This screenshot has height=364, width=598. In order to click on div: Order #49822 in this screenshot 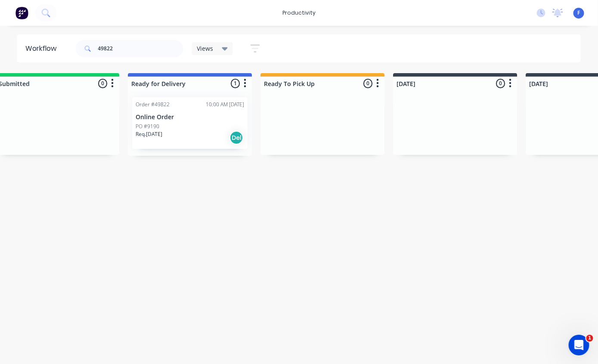, I will do `click(153, 105)`.